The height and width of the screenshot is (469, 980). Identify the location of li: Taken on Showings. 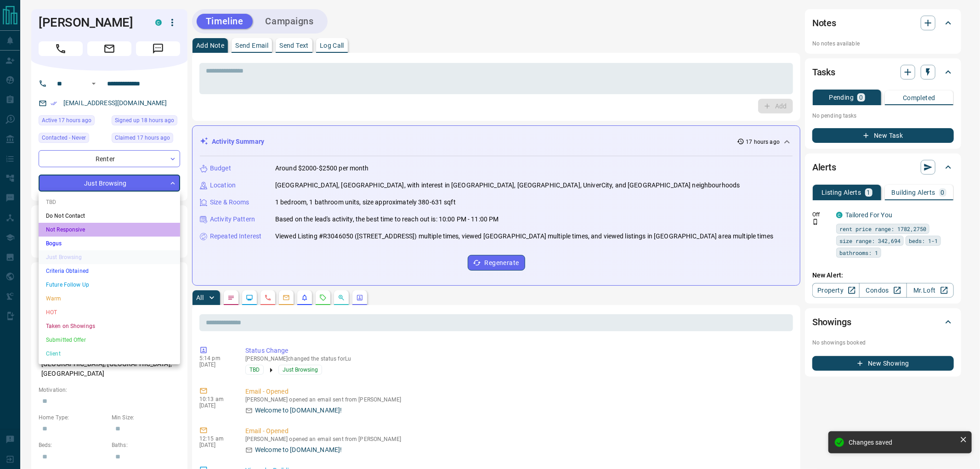
(109, 326).